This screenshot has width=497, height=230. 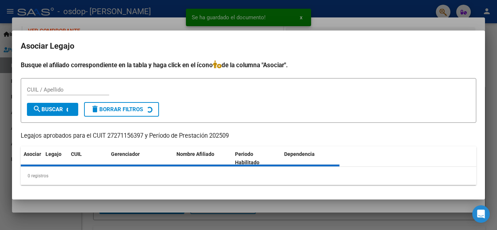 I want to click on span: Dependencia, so click(x=299, y=154).